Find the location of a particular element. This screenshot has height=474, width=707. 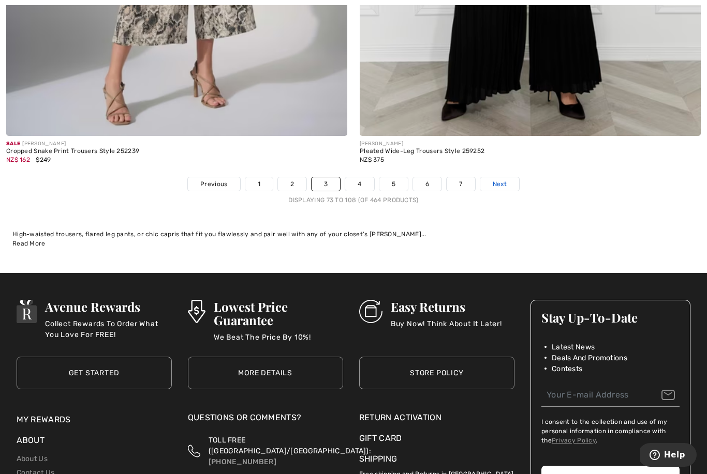

p: We Beat The Price By 10%! is located at coordinates (278, 342).